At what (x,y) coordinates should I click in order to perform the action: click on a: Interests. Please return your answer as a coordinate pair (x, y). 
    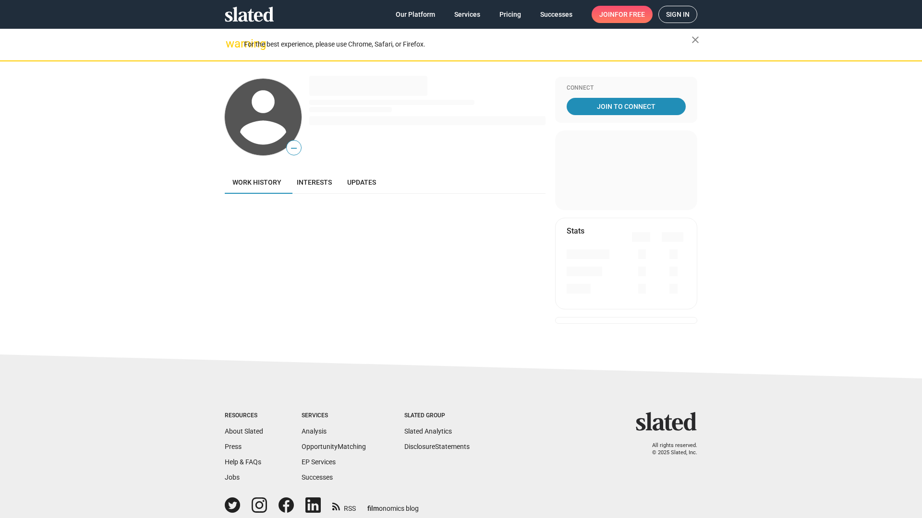
    Looking at the image, I should click on (314, 182).